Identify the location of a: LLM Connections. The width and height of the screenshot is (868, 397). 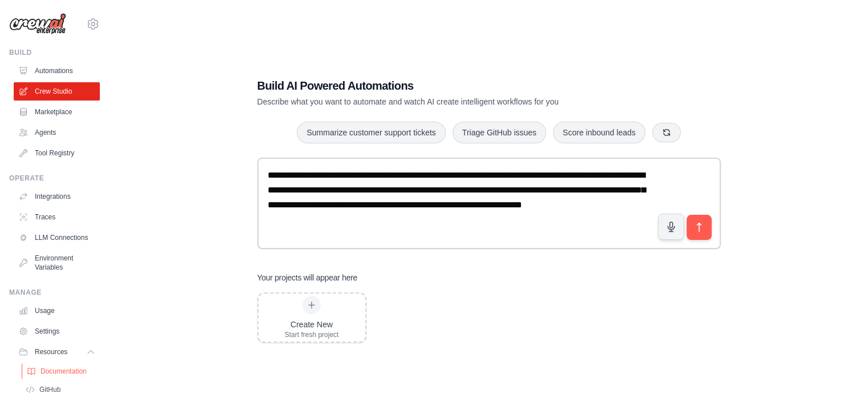
(57, 237).